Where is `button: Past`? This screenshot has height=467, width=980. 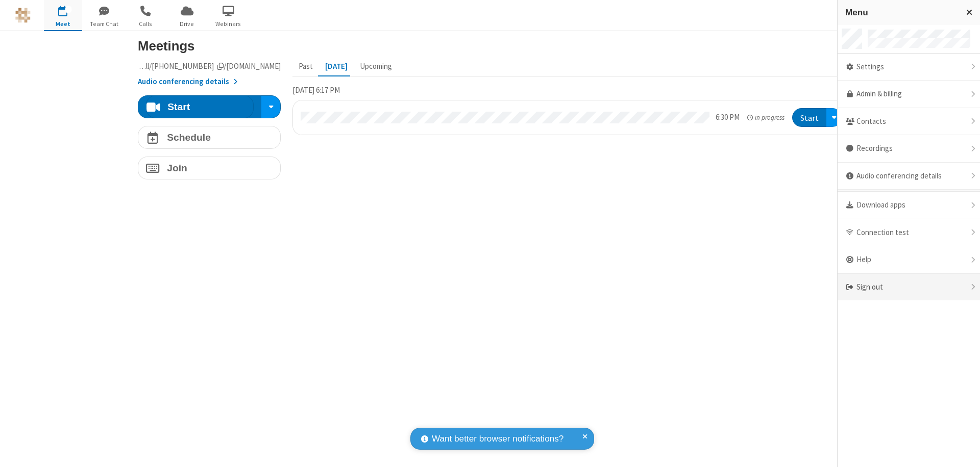
button: Past is located at coordinates (306, 67).